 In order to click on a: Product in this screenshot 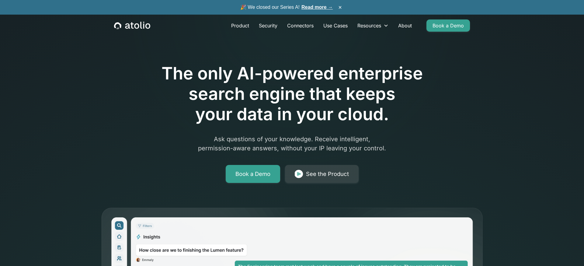, I will do `click(240, 26)`.